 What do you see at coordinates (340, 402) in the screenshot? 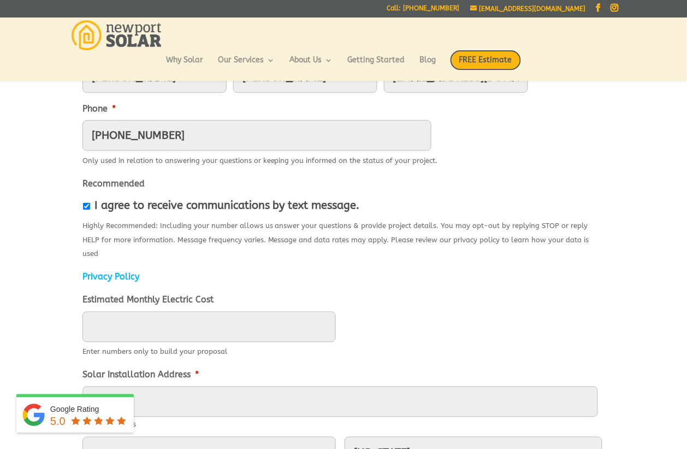
I see `input: Enter a location` at bounding box center [340, 402].